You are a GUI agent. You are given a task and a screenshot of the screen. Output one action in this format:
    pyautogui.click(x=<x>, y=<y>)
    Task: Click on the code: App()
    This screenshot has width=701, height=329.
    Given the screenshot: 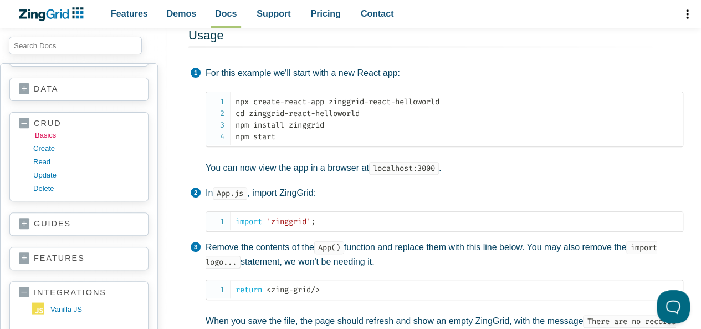 What is the action you would take?
    pyautogui.click(x=329, y=247)
    